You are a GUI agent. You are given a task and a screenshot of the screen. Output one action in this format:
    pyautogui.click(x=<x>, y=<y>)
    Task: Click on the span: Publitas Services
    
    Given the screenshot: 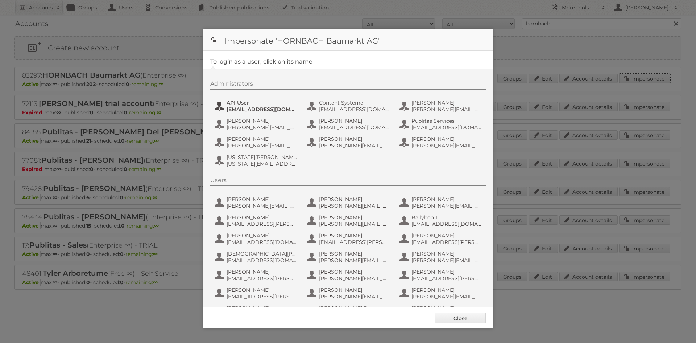 What is the action you would take?
    pyautogui.click(x=447, y=121)
    